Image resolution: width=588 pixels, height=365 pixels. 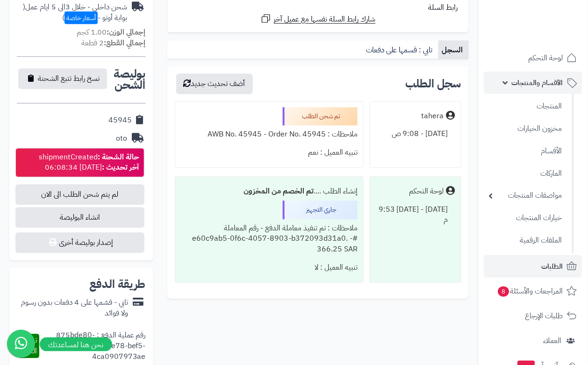 I want to click on span: انشاء البوليصة, so click(x=80, y=218).